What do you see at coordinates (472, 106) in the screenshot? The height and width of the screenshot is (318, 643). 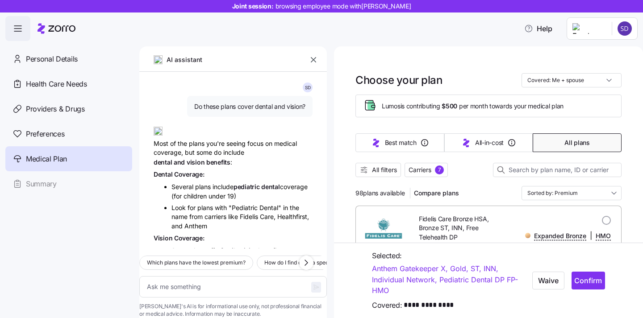 I see `span: Lumos is contributing per month towards your medical plan` at bounding box center [472, 106].